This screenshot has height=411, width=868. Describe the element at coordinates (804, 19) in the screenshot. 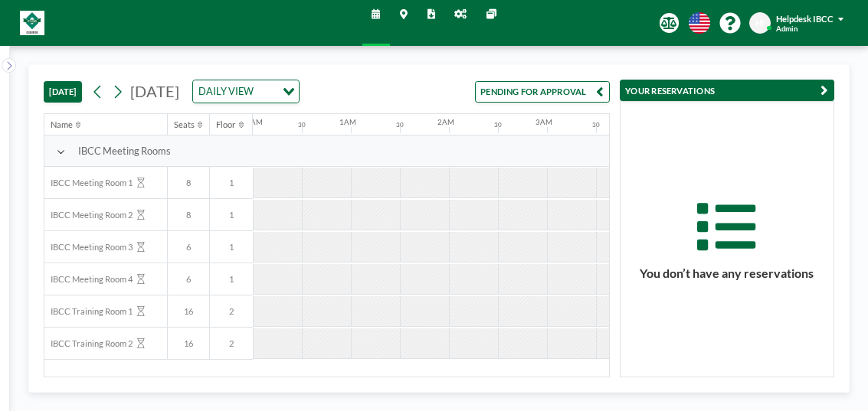

I see `span: Helpdesk IBCC` at that location.